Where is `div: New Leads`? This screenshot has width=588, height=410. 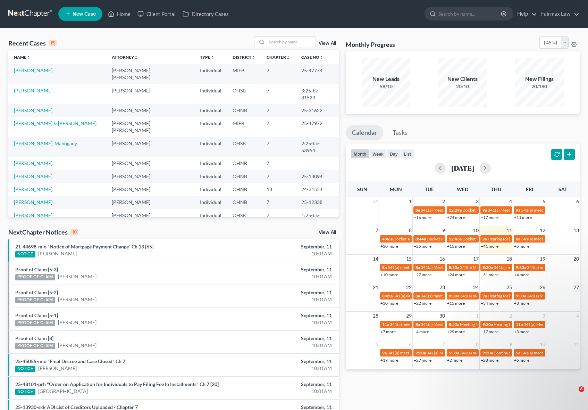 div: New Leads is located at coordinates (386, 79).